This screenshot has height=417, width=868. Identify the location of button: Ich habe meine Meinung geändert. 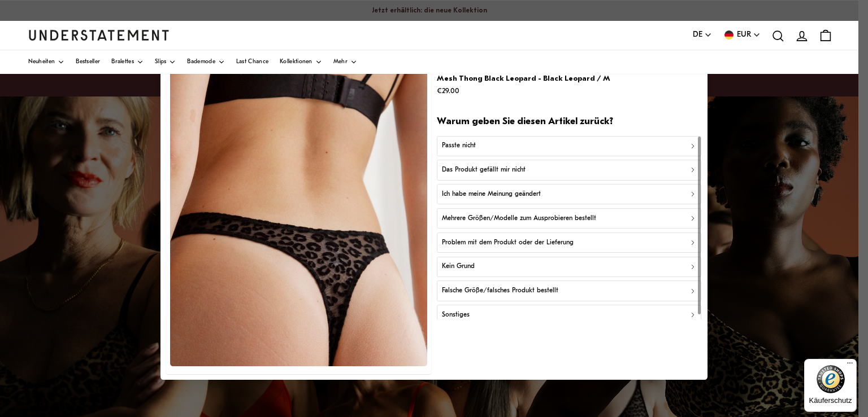
(569, 195).